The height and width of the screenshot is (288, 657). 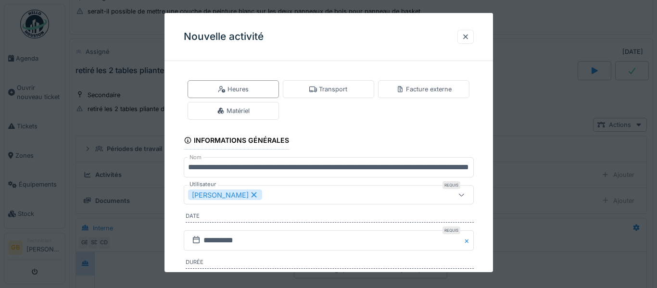 What do you see at coordinates (203, 184) in the screenshot?
I see `label: Utilisateur` at bounding box center [203, 184].